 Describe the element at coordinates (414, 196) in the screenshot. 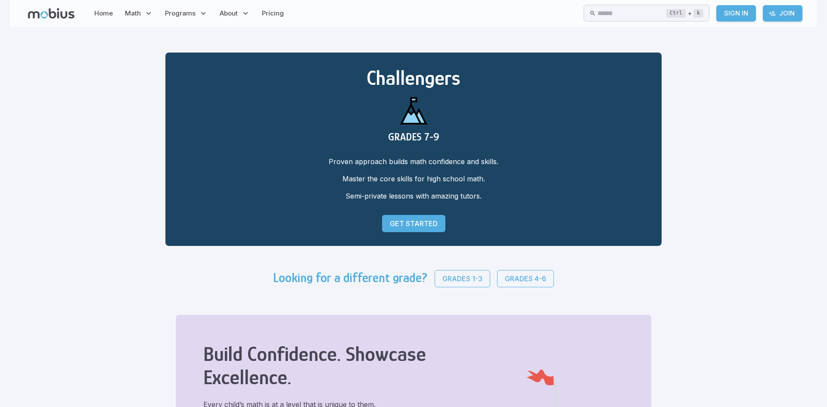

I see `p: Semi-private lessons with amazing tutors.` at that location.